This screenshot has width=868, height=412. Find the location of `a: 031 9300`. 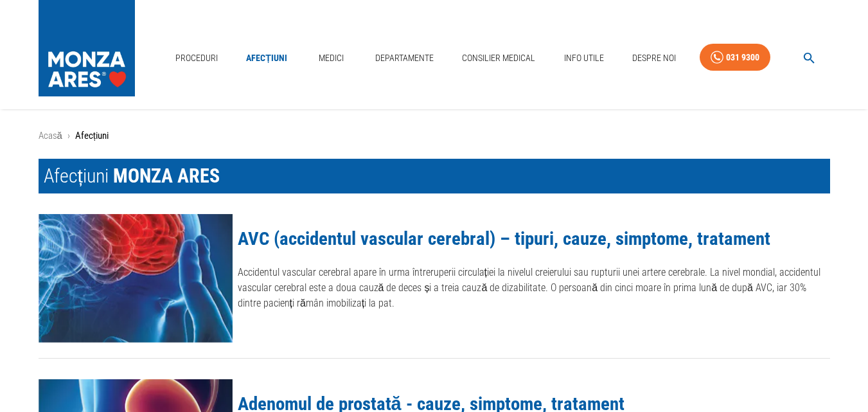

a: 031 9300 is located at coordinates (735, 57).